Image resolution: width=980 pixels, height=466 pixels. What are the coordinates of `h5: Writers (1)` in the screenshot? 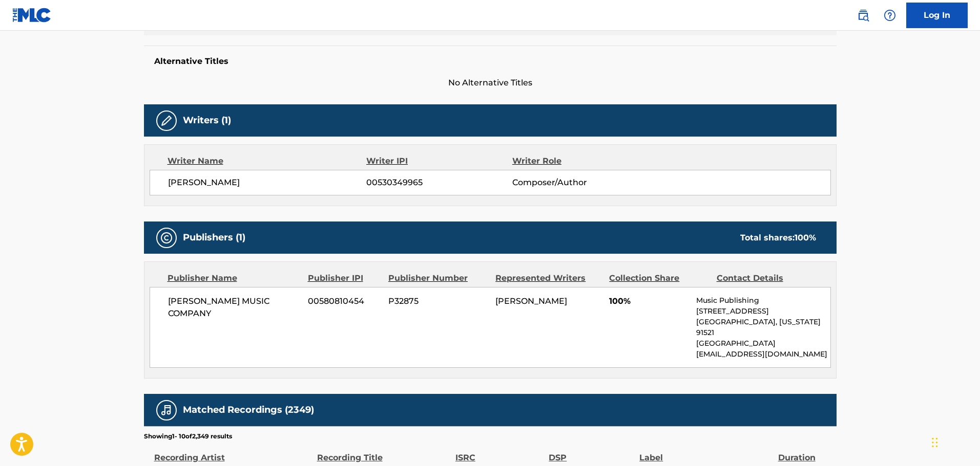 It's located at (207, 120).